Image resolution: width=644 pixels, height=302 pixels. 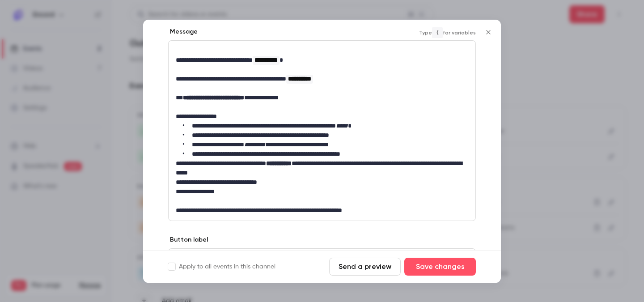 What do you see at coordinates (365, 266) in the screenshot?
I see `button: Send a preview` at bounding box center [365, 266].